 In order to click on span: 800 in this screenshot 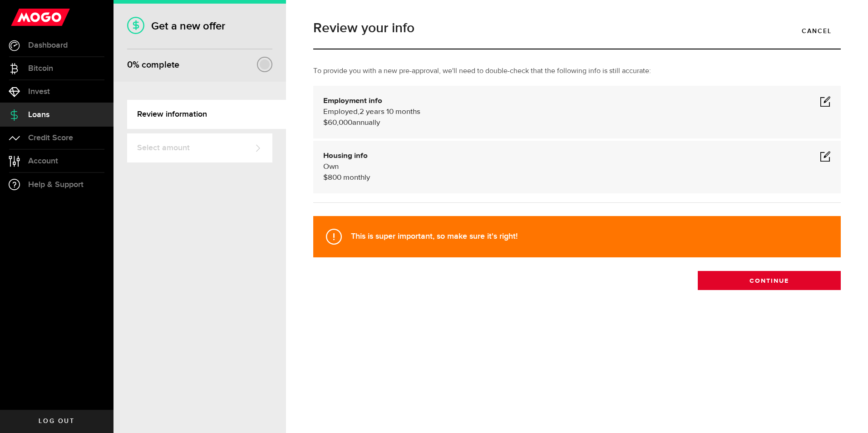, I will do `click(335, 177)`.